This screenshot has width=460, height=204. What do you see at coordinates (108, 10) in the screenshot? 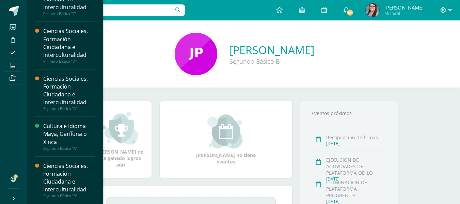
I see `input: Busca un usuario...` at bounding box center [108, 10].